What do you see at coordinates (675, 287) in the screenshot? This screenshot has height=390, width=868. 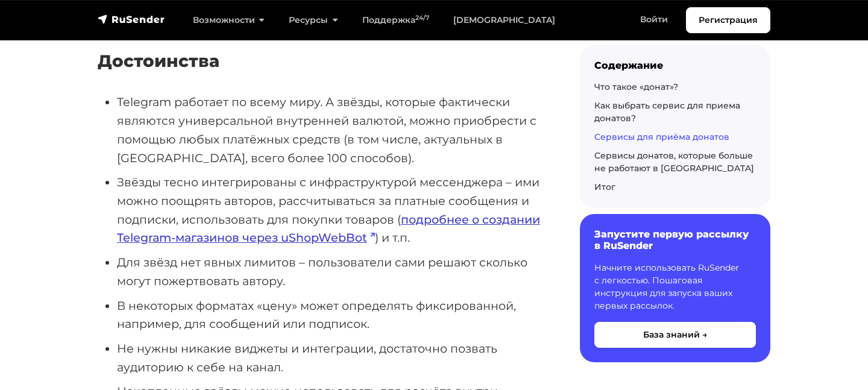 I see `a: Запустите первую рассылку в RuSender Начните использовать RuSender с легкостью. Пошаговая инструк...` at bounding box center [675, 287].